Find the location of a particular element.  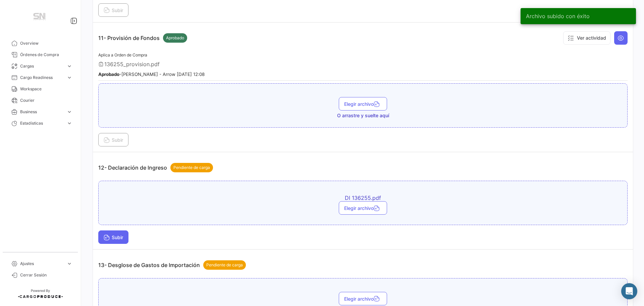

span: Cerrar Sesión is located at coordinates (46, 275).